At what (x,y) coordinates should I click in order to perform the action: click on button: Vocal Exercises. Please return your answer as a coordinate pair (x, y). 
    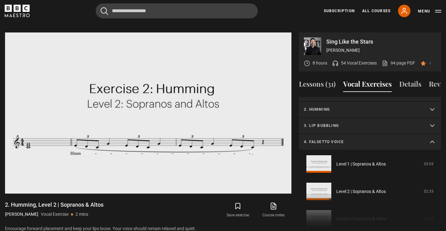
    Looking at the image, I should click on (368, 85).